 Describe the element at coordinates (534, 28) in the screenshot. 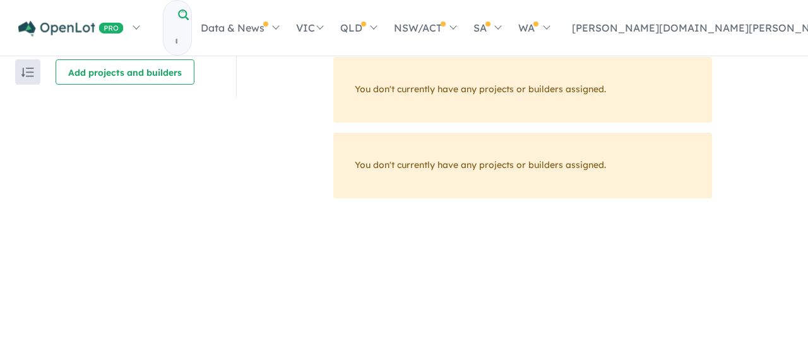

I see `a: WA` at that location.